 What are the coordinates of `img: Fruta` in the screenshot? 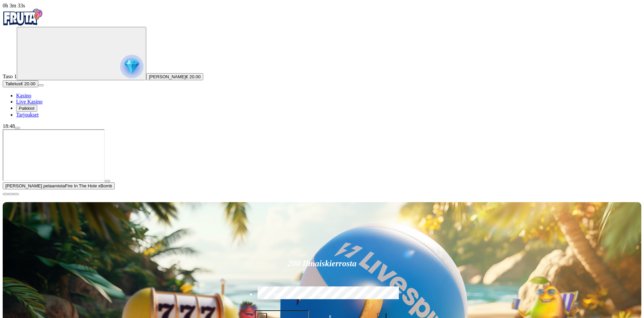 It's located at (23, 17).